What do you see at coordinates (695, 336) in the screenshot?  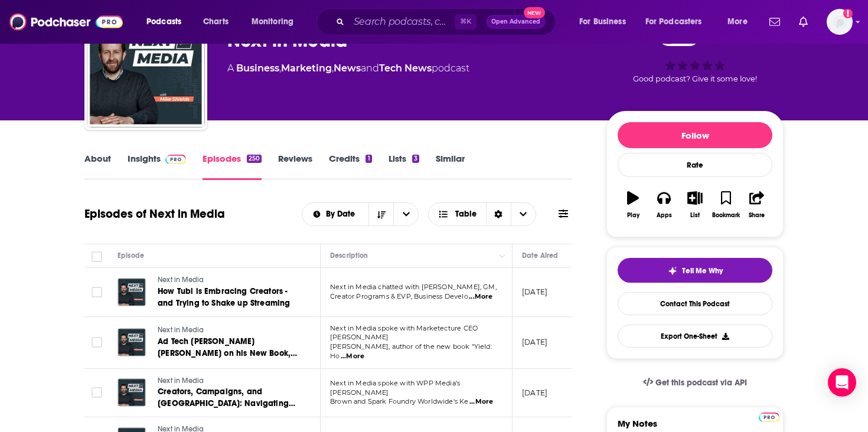 I see `button: Export One-Sheet` at bounding box center [695, 336].